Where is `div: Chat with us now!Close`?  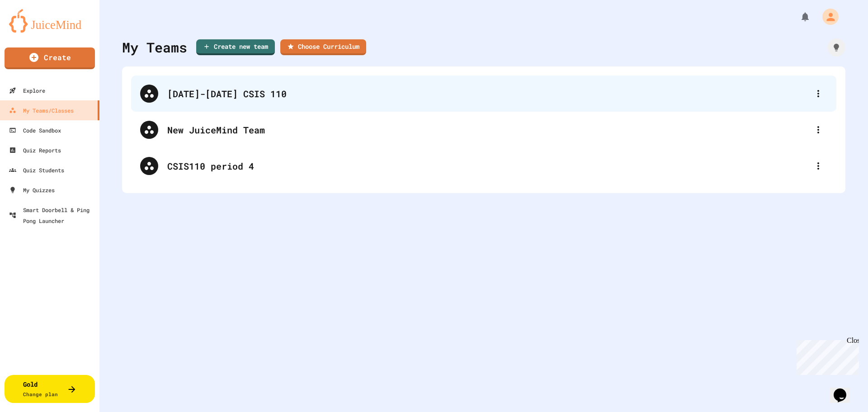
div: Chat with us now!Close is located at coordinates (33, 30).